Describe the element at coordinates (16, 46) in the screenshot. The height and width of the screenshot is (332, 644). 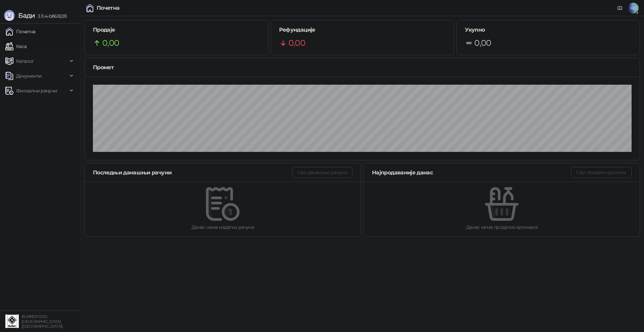
I see `a: Каса` at that location.